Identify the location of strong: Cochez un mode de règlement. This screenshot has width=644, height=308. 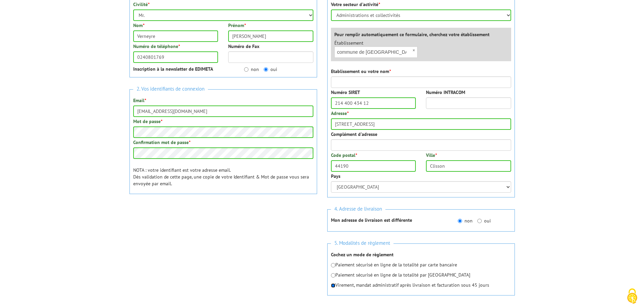
(362, 255).